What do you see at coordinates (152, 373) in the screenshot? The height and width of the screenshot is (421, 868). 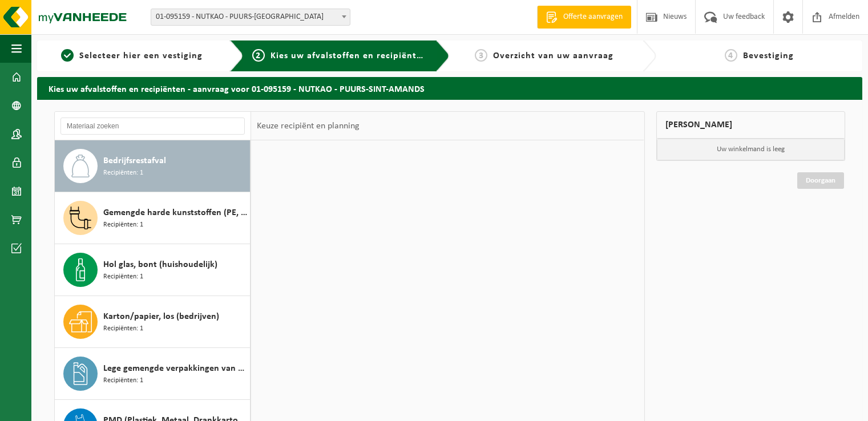 I see `button: Lege gemengde verpakkingen van gevaarlijke stoffen Recipiënten: 1` at bounding box center [152, 373].